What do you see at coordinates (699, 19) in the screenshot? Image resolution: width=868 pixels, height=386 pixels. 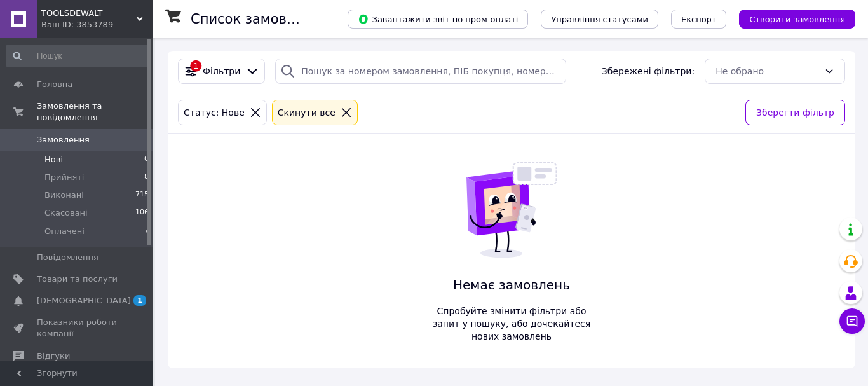 I see `button: Експорт` at bounding box center [699, 19].